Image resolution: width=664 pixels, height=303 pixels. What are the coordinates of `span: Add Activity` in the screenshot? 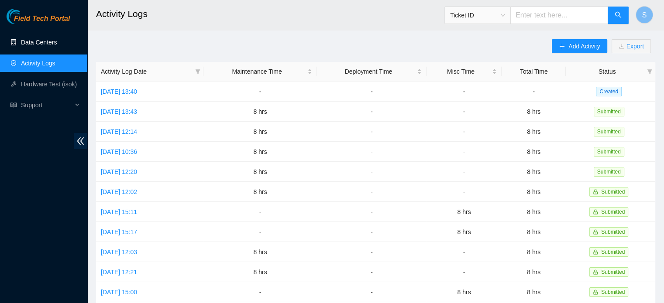 It's located at (584, 46).